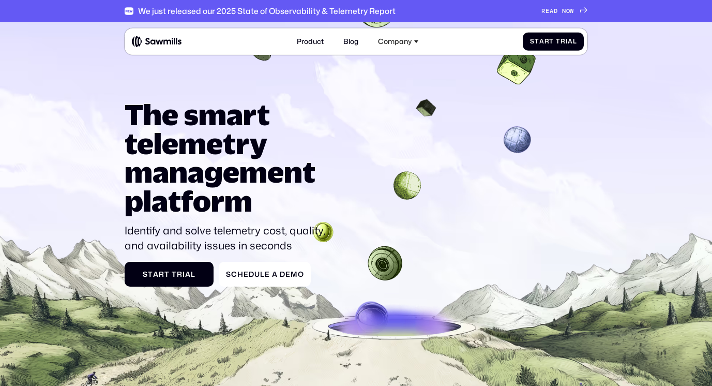 This screenshot has height=386, width=712. What do you see at coordinates (251, 274) in the screenshot?
I see `span: d` at bounding box center [251, 274].